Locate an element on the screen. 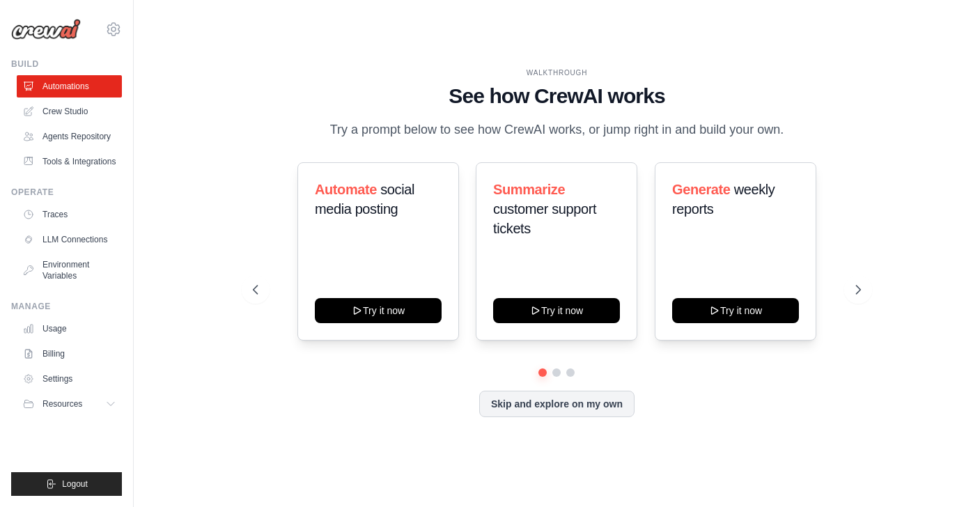  a: Tools & Integrations is located at coordinates (69, 162).